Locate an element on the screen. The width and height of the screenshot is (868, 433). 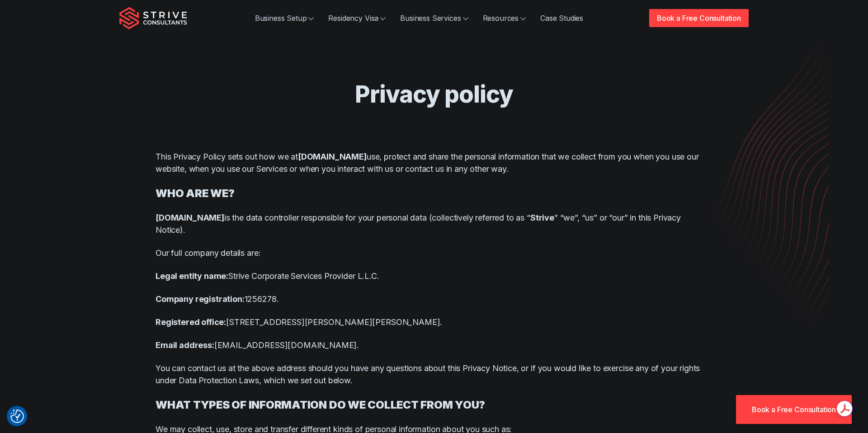
a: Business Services is located at coordinates (434, 18).